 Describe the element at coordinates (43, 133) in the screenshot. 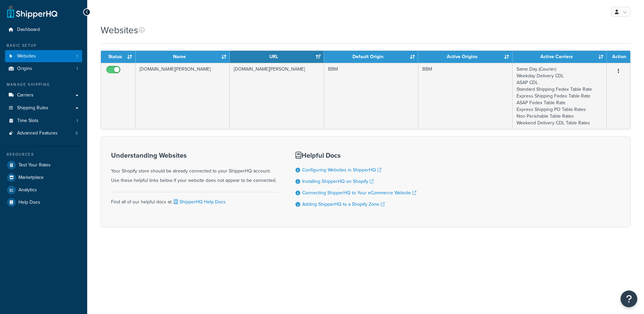

I see `a: Advanced Features 5` at that location.